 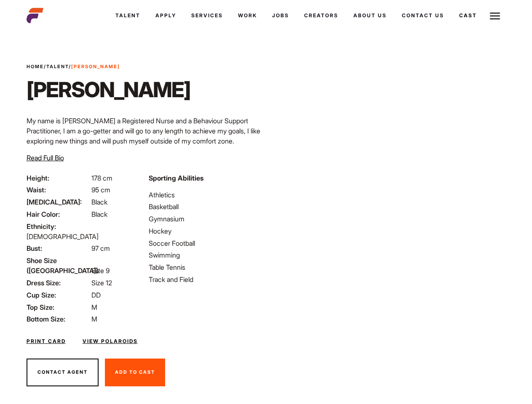 I want to click on a: View Polaroids, so click(x=110, y=342).